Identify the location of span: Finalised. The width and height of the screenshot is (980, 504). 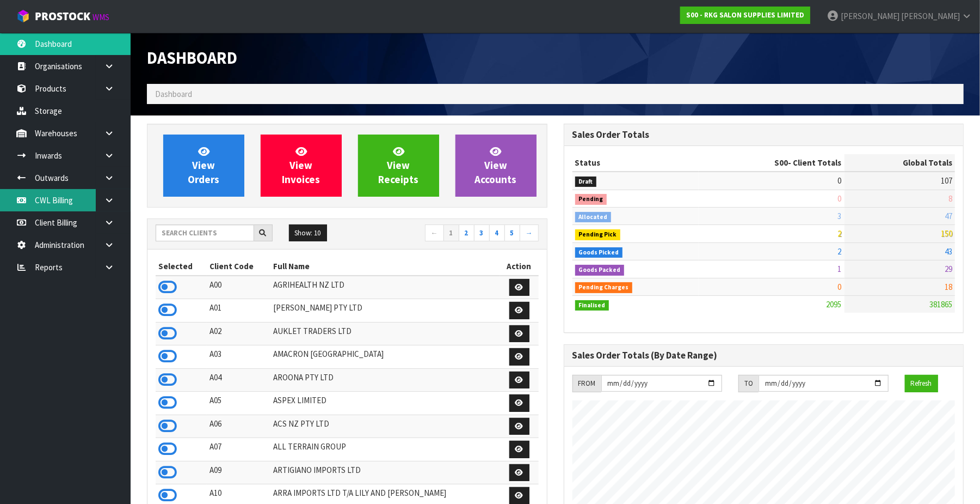
(592, 306).